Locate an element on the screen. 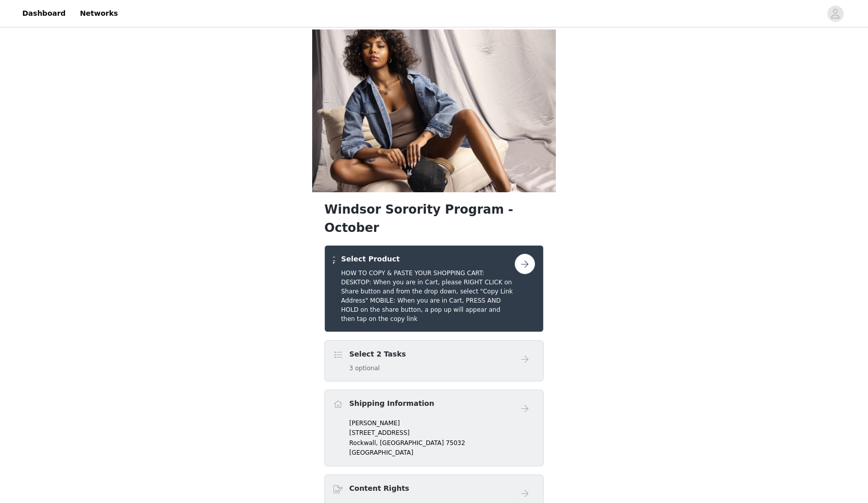 The height and width of the screenshot is (503, 868). div: avatar is located at coordinates (835, 14).